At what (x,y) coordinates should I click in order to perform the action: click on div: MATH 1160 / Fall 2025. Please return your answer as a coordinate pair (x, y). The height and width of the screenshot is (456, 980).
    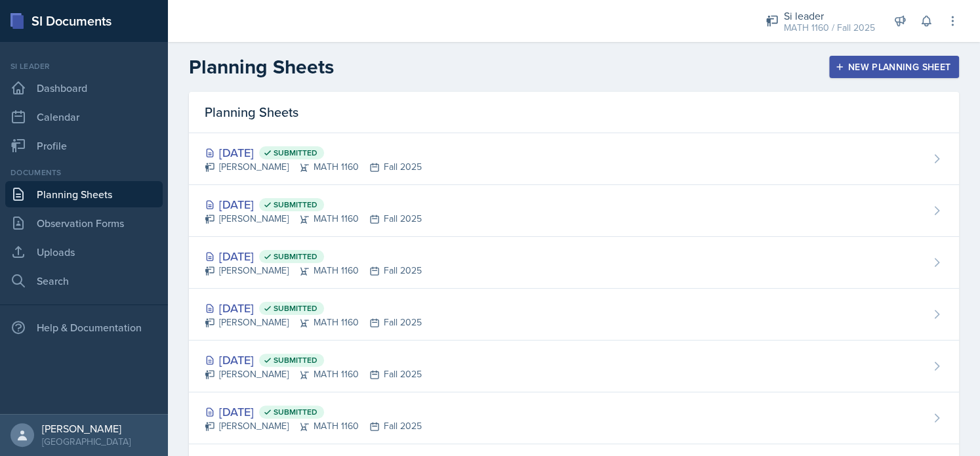
    Looking at the image, I should click on (829, 27).